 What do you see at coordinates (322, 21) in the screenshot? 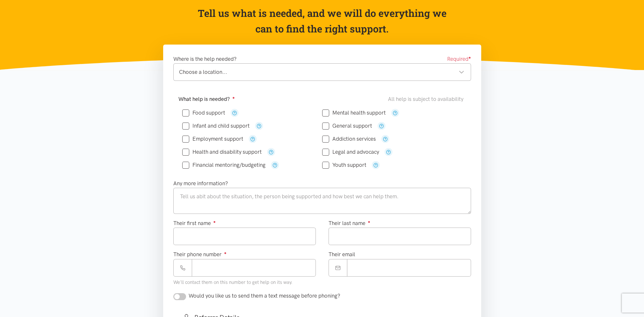
I see `p: Tell us what is needed, and we will do everything we can to find the right support.` at bounding box center [322, 21].